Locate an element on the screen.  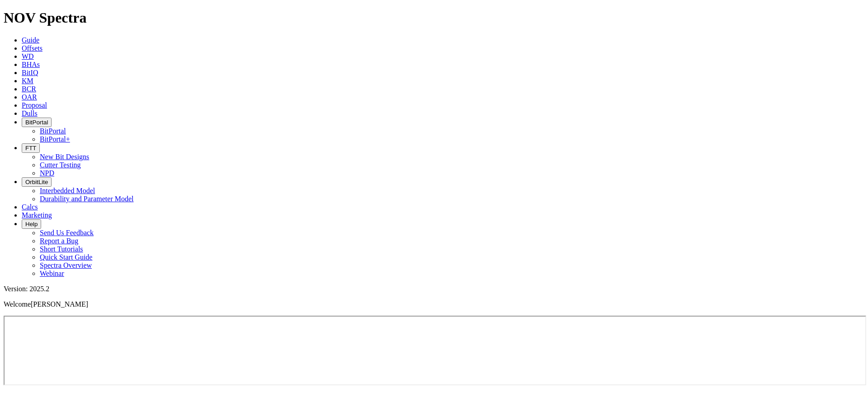
h1: NOV Spectra is located at coordinates (434, 17).